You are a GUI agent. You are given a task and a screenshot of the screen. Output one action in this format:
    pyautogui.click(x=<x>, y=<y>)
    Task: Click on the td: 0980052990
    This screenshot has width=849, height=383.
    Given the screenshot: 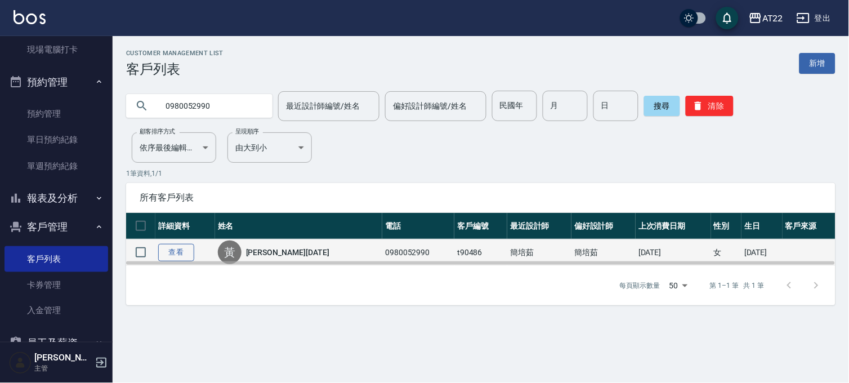 What is the action you would take?
    pyautogui.click(x=418, y=252)
    